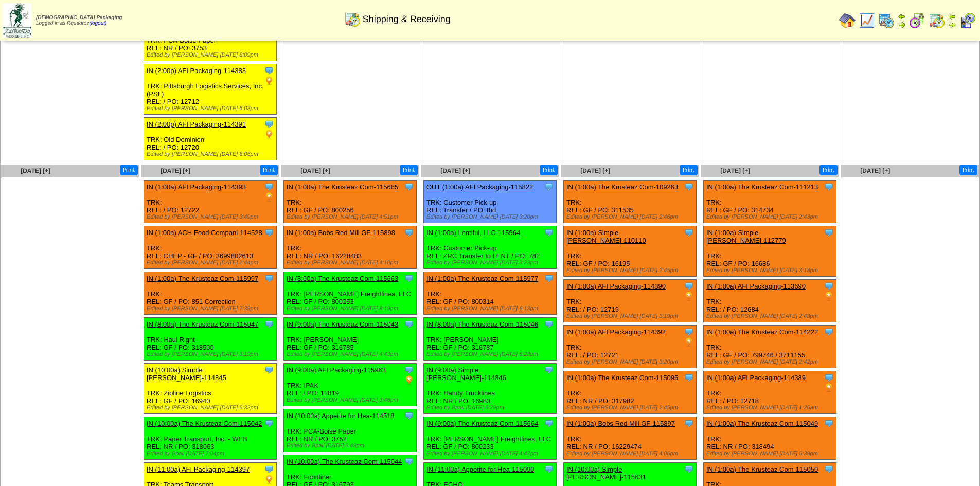 The height and width of the screenshot is (486, 980). What do you see at coordinates (770, 202) in the screenshot?
I see `div: TRK: REL: GF / PO: 314734` at bounding box center [770, 202].